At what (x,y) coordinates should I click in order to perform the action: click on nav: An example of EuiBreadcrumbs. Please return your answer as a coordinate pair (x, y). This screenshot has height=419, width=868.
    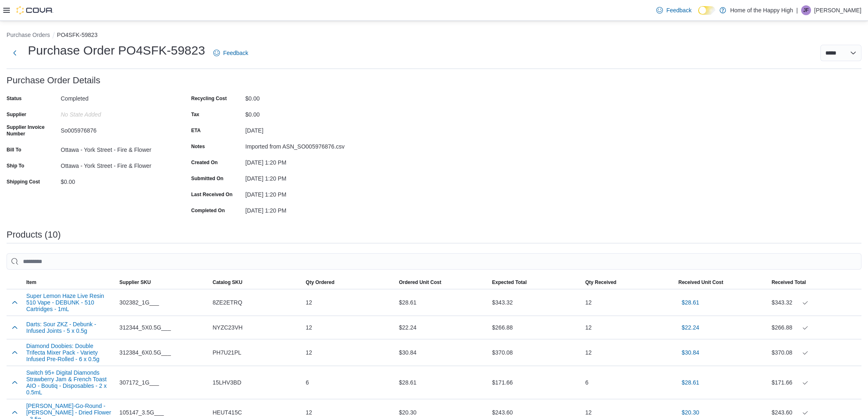
    Looking at the image, I should click on (434, 36).